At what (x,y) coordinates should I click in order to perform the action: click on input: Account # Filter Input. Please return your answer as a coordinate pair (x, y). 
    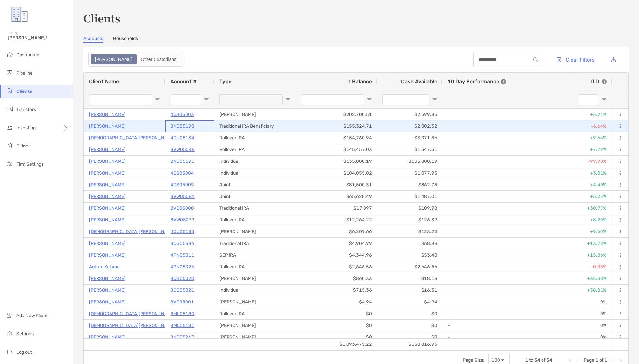
    Looking at the image, I should click on (186, 99).